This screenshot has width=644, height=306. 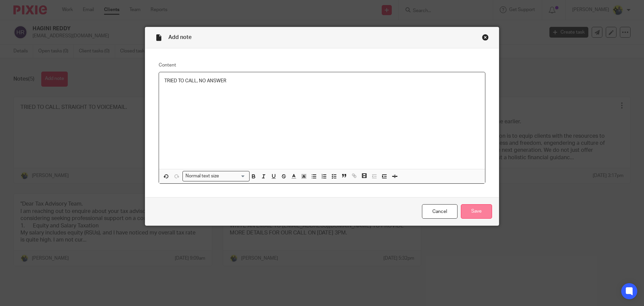 What do you see at coordinates (322, 81) in the screenshot?
I see `p: TRIED TO CALL, NO ANSWER` at bounding box center [322, 81].